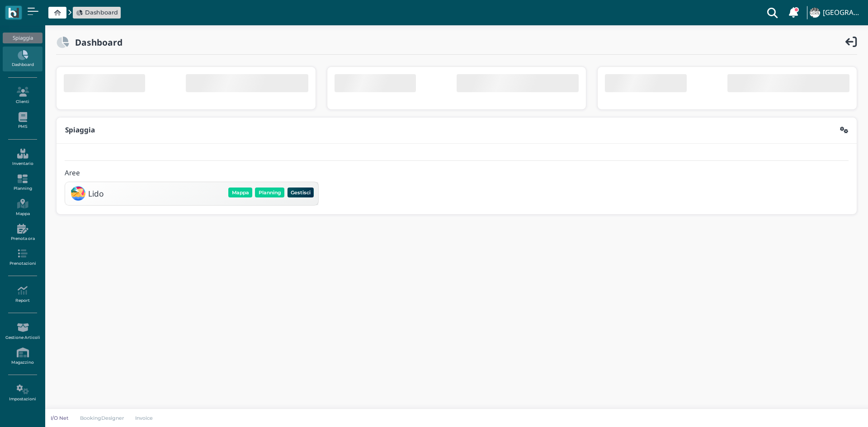  I want to click on div: Spiaggia, so click(22, 38).